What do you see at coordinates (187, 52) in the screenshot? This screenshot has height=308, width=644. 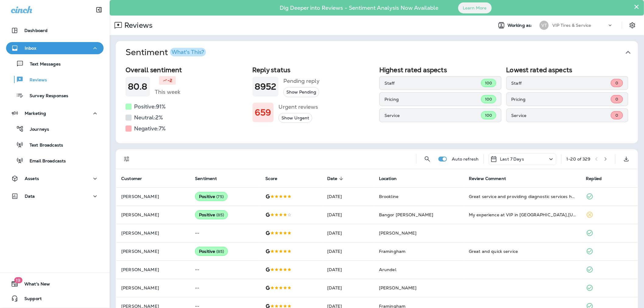 I see `div: What's This?` at bounding box center [187, 52].